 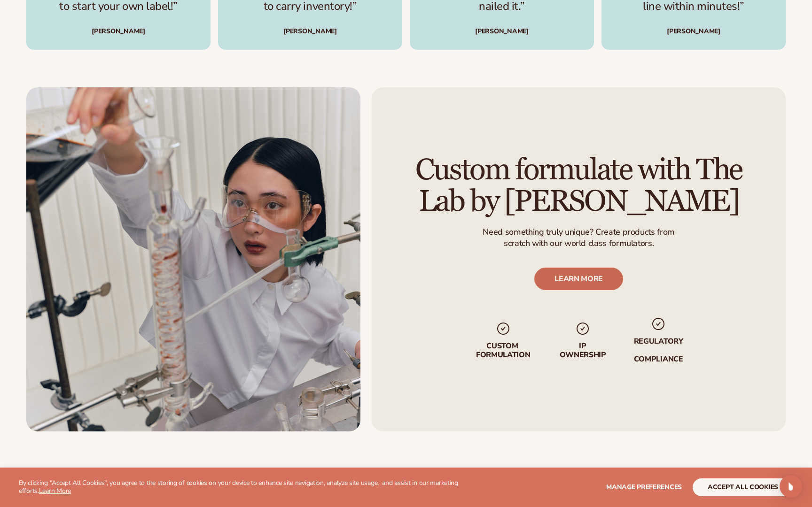 What do you see at coordinates (578, 279) in the screenshot?
I see `a: LEARN MORE` at bounding box center [578, 279].